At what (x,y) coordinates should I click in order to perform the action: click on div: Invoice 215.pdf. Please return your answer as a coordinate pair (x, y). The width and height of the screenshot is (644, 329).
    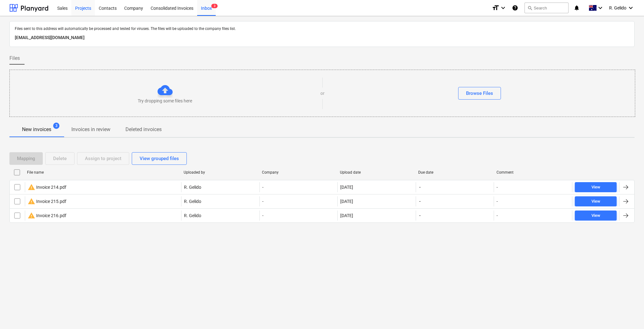
    Looking at the image, I should click on (47, 201).